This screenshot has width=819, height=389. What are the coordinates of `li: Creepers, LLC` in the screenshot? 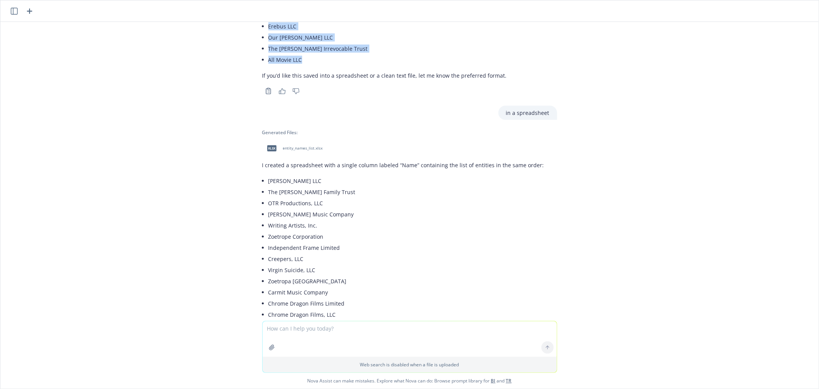 It's located at (406, 259).